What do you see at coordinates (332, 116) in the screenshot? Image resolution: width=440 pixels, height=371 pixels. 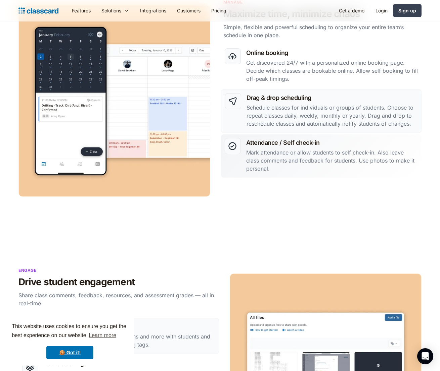 I see `p: Schedule classes for individuals or groups of students. Choose to repeat classes daily, weekly, m...` at bounding box center [332, 116].